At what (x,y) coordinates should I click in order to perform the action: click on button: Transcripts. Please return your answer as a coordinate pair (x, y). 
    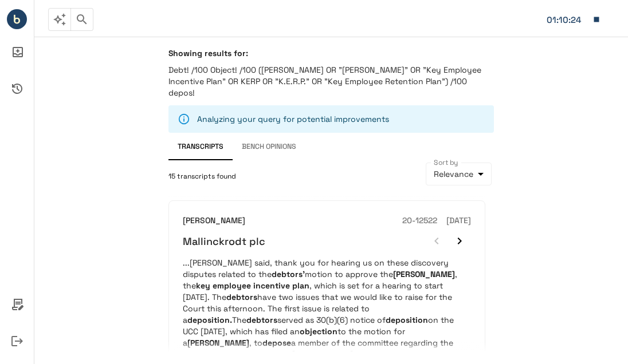
    Looking at the image, I should click on (201, 147).